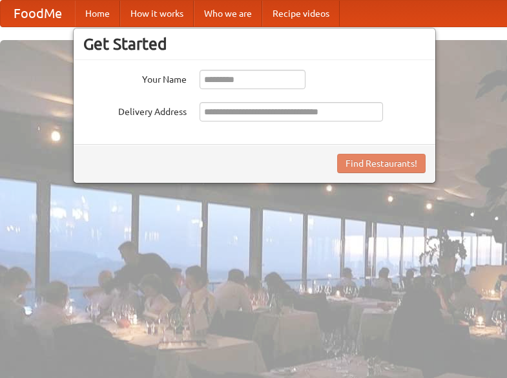 This screenshot has width=507, height=378. I want to click on a: Who we are, so click(228, 14).